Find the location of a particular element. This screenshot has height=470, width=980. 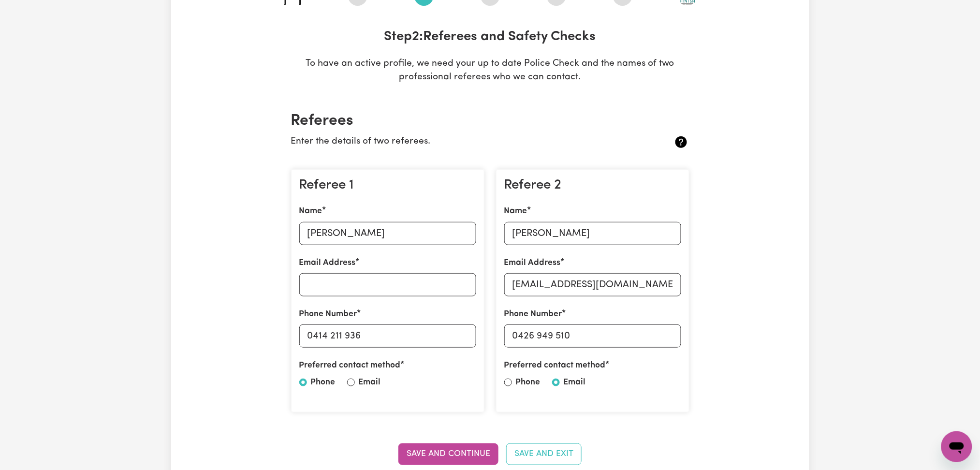

h2: Referees is located at coordinates (490, 120).